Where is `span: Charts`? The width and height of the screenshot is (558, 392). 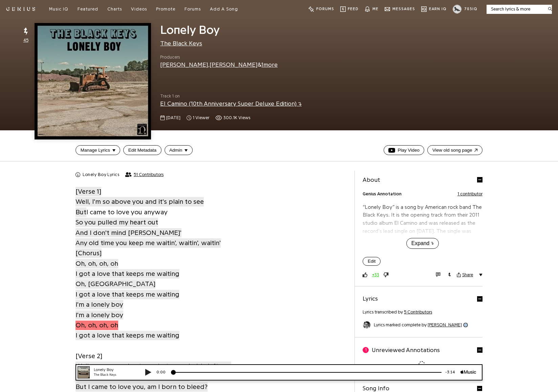
span: Charts is located at coordinates (115, 9).